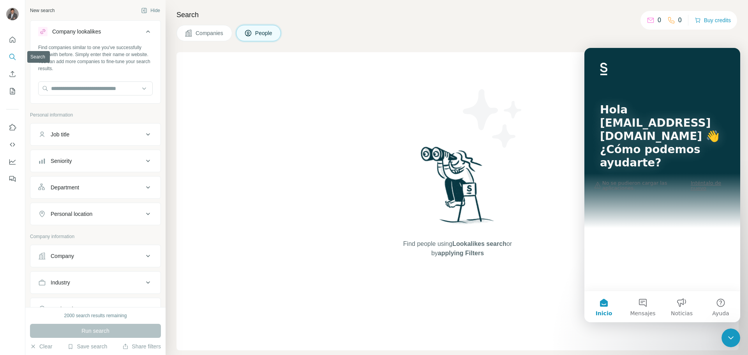 The image size is (748, 355). What do you see at coordinates (136, 265) in the screenshot?
I see `span: Ayuda` at bounding box center [136, 265].